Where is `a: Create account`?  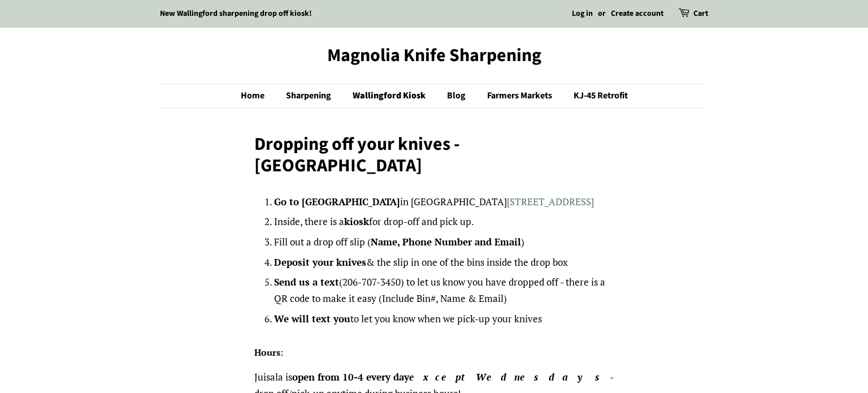 a: Create account is located at coordinates (637, 14).